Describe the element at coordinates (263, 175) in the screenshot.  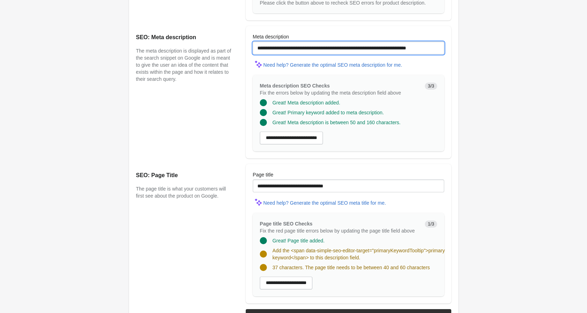
I see `label: Page title` at that location.